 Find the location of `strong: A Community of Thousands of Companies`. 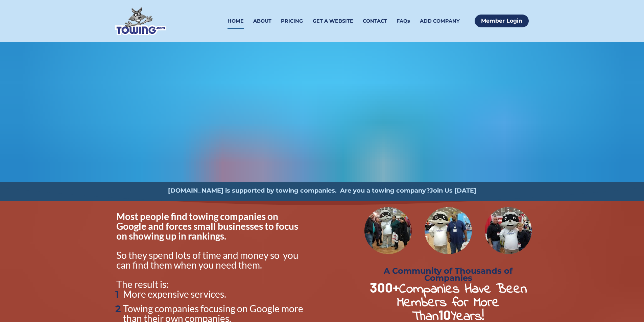

strong: A Community of Thousands of Companies is located at coordinates (449, 274).